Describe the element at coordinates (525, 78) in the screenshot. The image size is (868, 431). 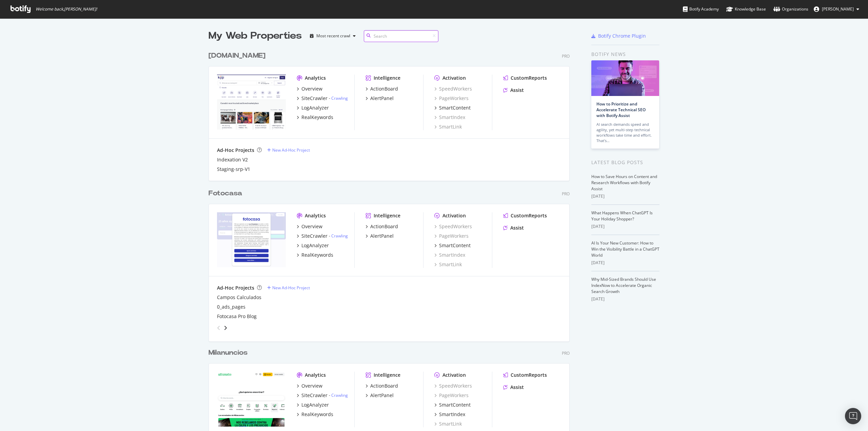
I see `a: CustomReports` at that location.